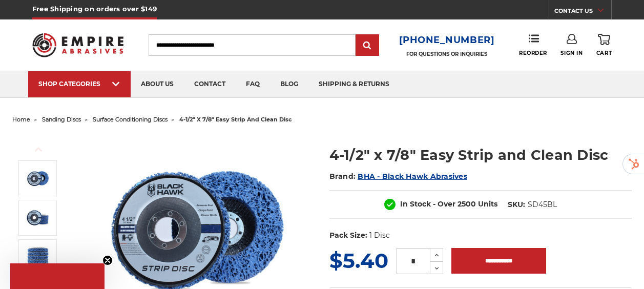 The width and height of the screenshot is (644, 289). I want to click on span: BHA - Black Hawk Abrasives, so click(412, 176).